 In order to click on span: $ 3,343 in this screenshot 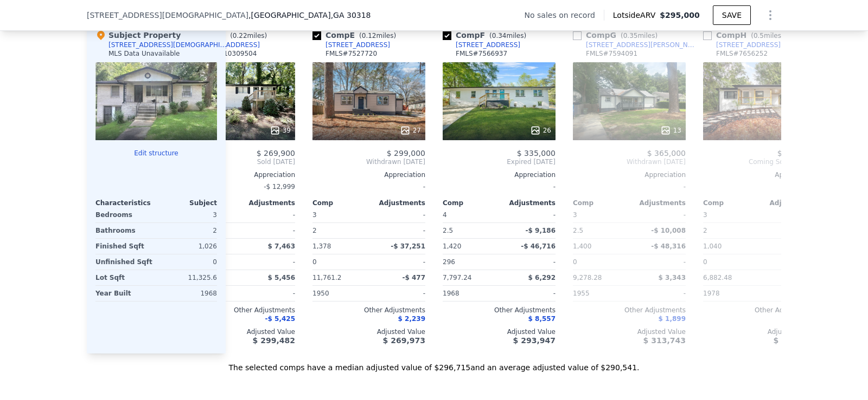, I will do `click(672, 278)`.